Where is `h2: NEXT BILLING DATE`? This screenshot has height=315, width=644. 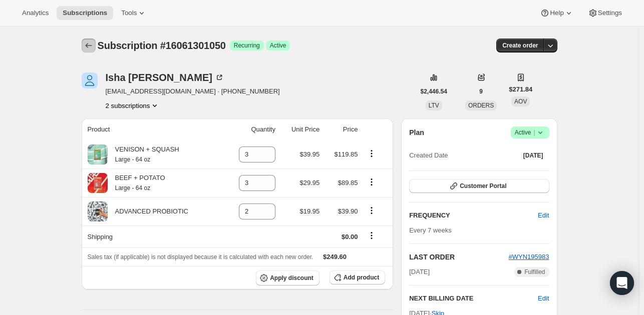
h2: NEXT BILLING DATE is located at coordinates (473, 299).